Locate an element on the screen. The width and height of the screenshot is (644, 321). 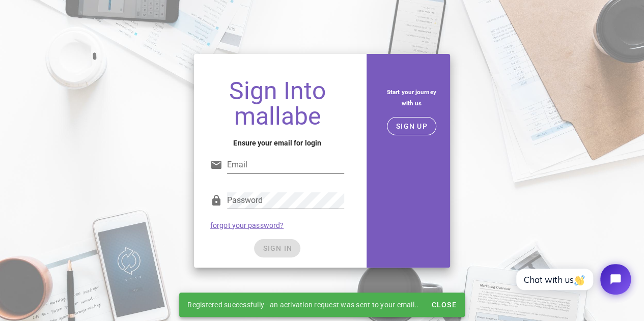
button: Open chat widget is located at coordinates (111, 24).